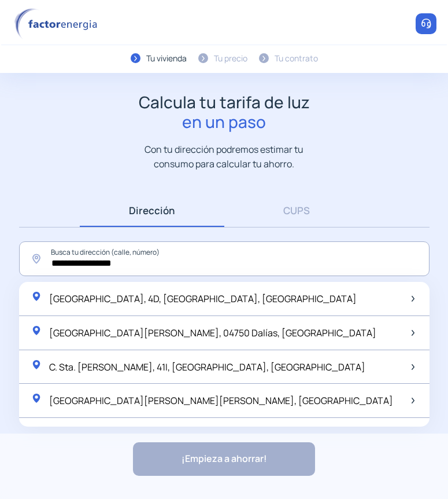  Describe the element at coordinates (225, 122) in the screenshot. I see `span: en un paso` at that location.